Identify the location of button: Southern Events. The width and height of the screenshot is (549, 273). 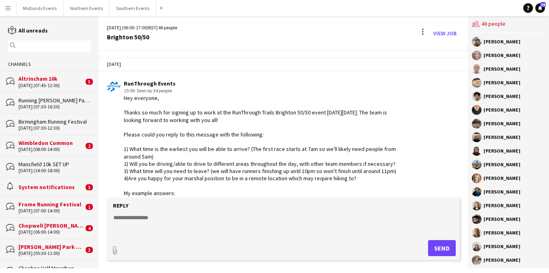
(133, 8).